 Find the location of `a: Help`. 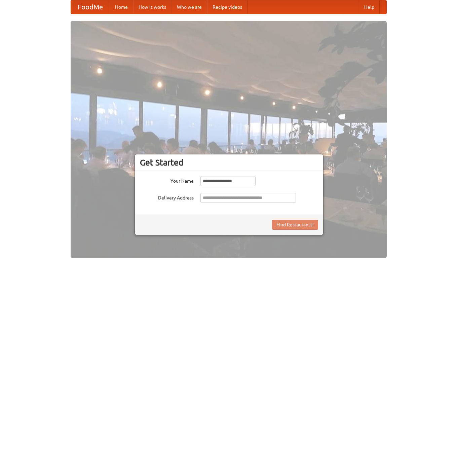

a: Help is located at coordinates (369, 7).